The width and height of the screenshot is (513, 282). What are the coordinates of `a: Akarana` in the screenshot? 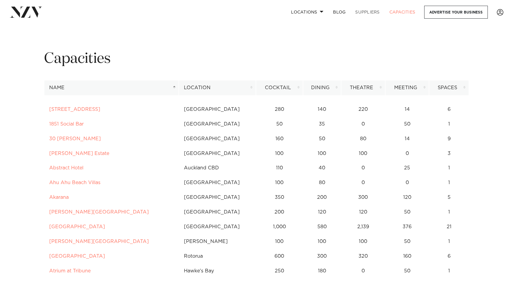 It's located at (59, 197).